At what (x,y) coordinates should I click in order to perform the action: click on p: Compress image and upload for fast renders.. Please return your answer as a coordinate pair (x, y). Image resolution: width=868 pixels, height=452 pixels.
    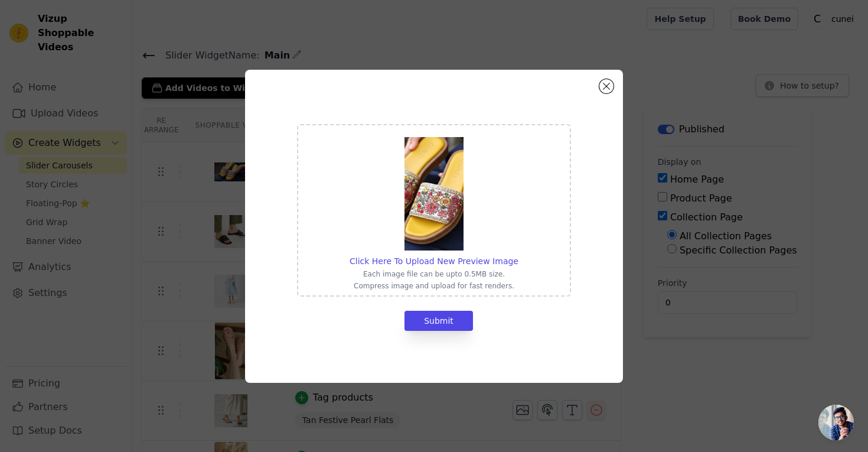
    Looking at the image, I should click on (434, 286).